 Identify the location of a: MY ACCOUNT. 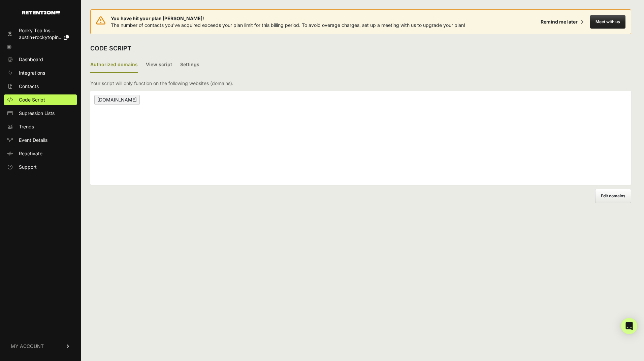
(41, 346).